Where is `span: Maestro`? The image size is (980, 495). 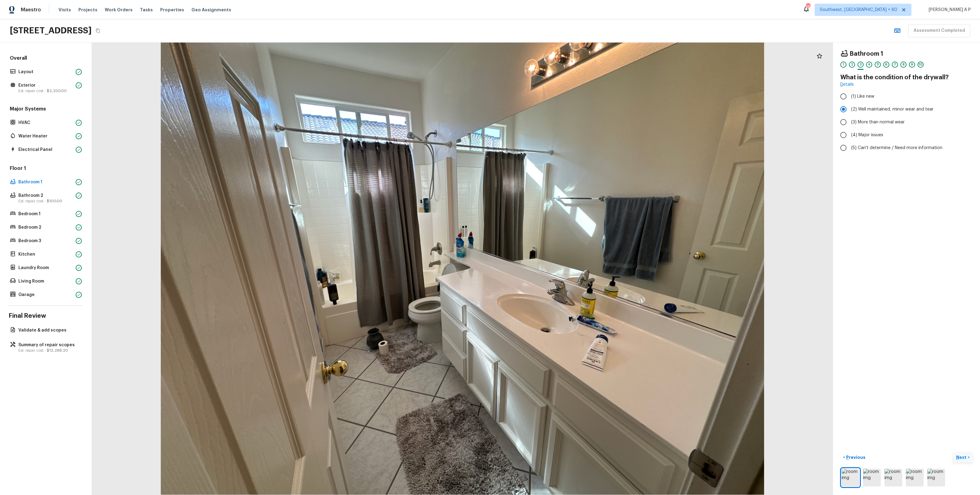
span: Maestro is located at coordinates (31, 10).